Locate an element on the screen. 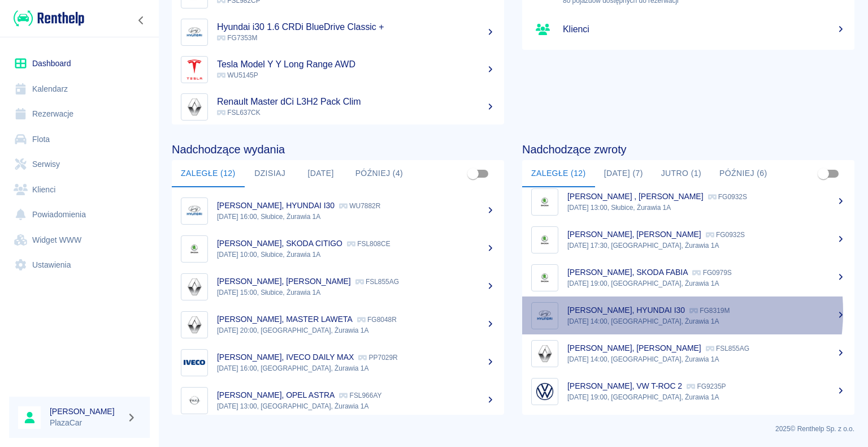 The width and height of the screenshot is (868, 447). p: FSL966AY is located at coordinates (360, 395).